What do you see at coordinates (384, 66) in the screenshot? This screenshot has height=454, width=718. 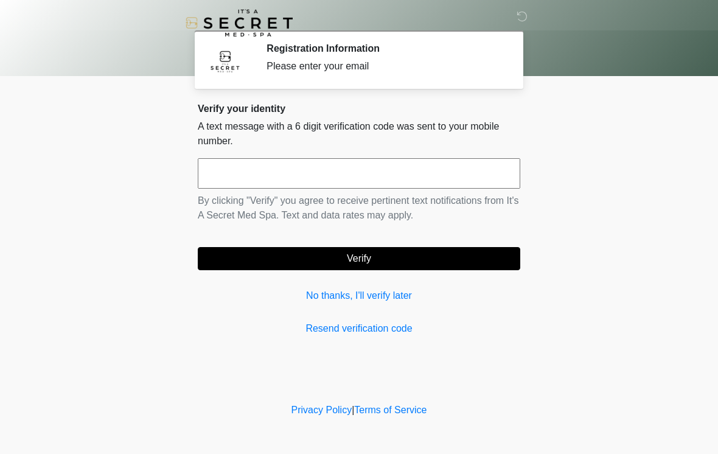 I see `div: Please enter your email` at bounding box center [384, 66].